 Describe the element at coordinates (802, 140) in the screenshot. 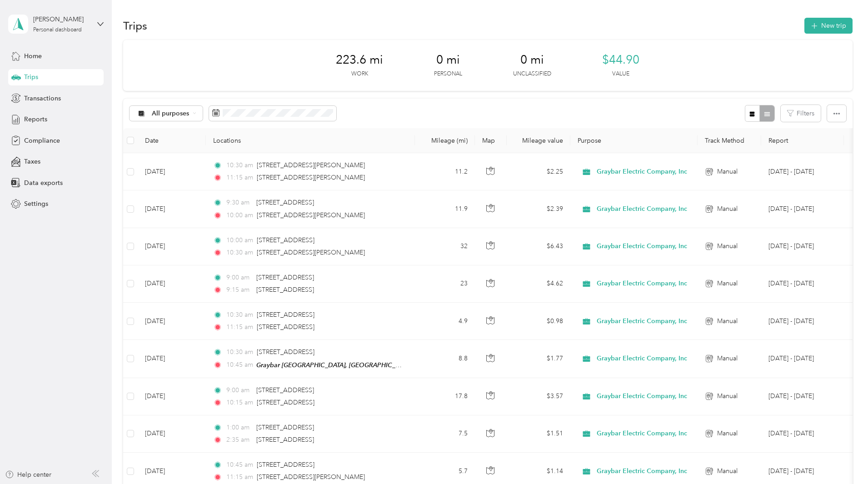

I see `th: Report` at that location.